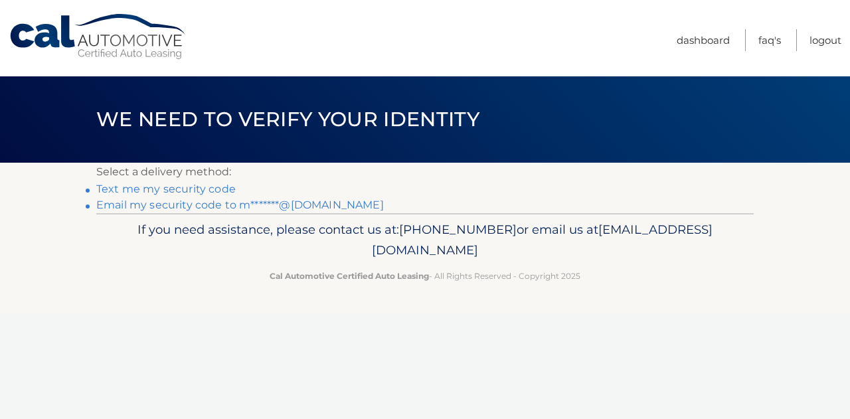 The image size is (850, 419). Describe the element at coordinates (703, 40) in the screenshot. I see `a: Dashboard` at that location.